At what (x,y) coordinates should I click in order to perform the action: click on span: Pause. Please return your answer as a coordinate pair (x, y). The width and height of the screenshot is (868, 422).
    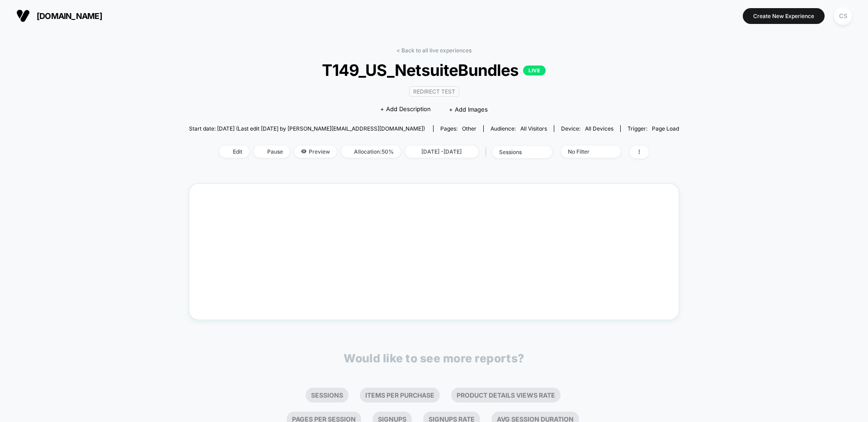
    Looking at the image, I should click on (272, 151).